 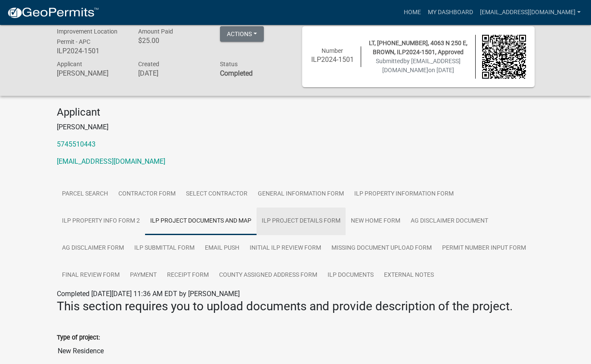 I want to click on span: Status, so click(x=228, y=64).